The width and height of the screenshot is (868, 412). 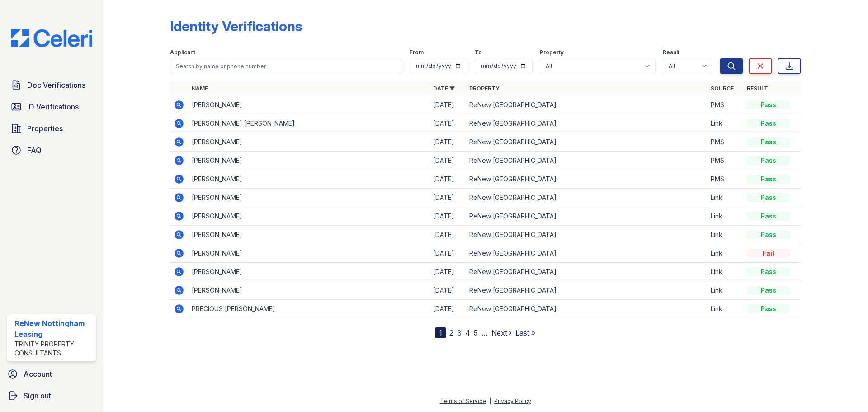 What do you see at coordinates (722, 88) in the screenshot?
I see `a: Source` at bounding box center [722, 88].